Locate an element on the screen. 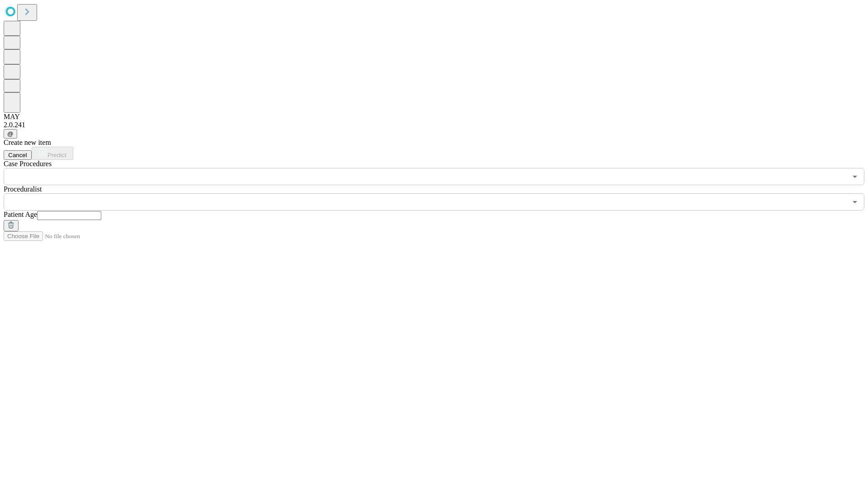 Image resolution: width=868 pixels, height=489 pixels. span: Patient Age is located at coordinates (21, 214).